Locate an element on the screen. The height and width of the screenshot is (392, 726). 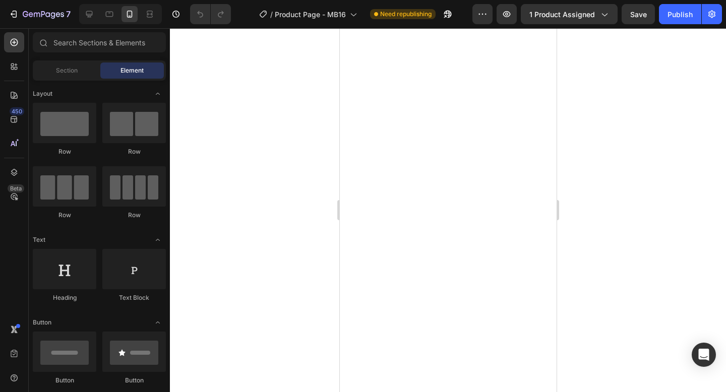
div: Publish is located at coordinates (680, 14).